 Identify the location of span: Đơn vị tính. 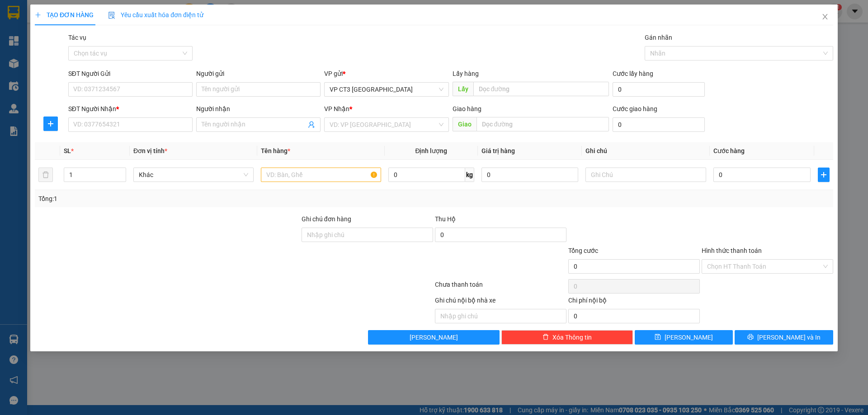
(150, 151).